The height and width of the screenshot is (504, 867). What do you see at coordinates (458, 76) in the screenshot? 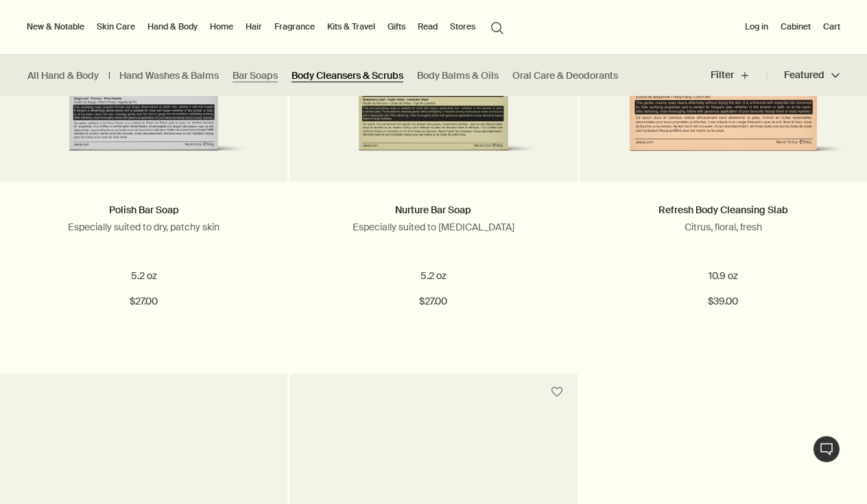
I see `a: Body Balms & Oils` at bounding box center [458, 76].